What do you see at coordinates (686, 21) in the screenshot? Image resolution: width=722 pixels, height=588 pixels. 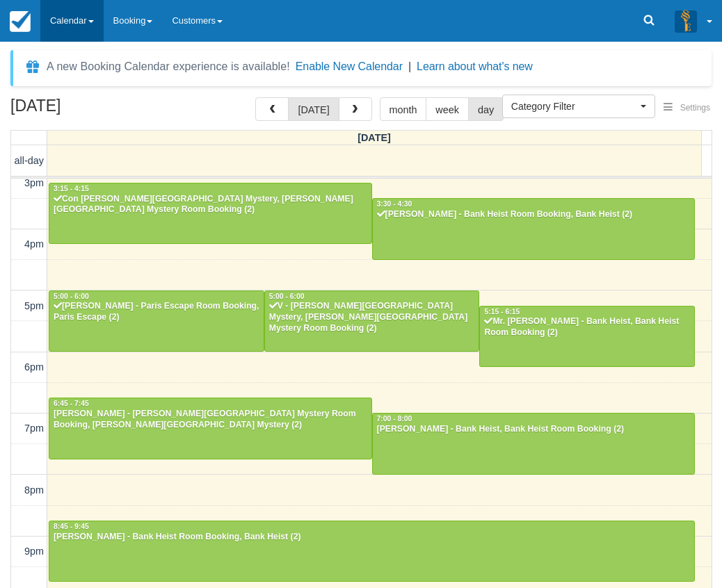 I see `img: A3` at bounding box center [686, 21].